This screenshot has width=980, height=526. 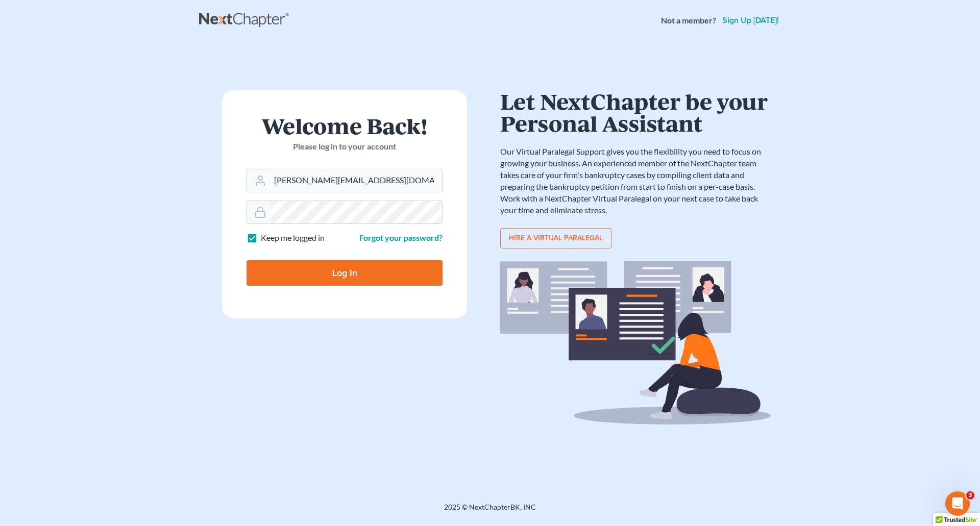 What do you see at coordinates (556, 238) in the screenshot?
I see `a: Hire a virtual paralegal` at bounding box center [556, 238].